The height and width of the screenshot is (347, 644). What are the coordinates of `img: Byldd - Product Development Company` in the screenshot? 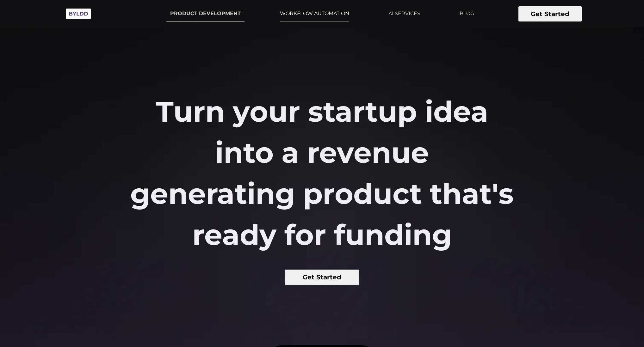 It's located at (78, 14).